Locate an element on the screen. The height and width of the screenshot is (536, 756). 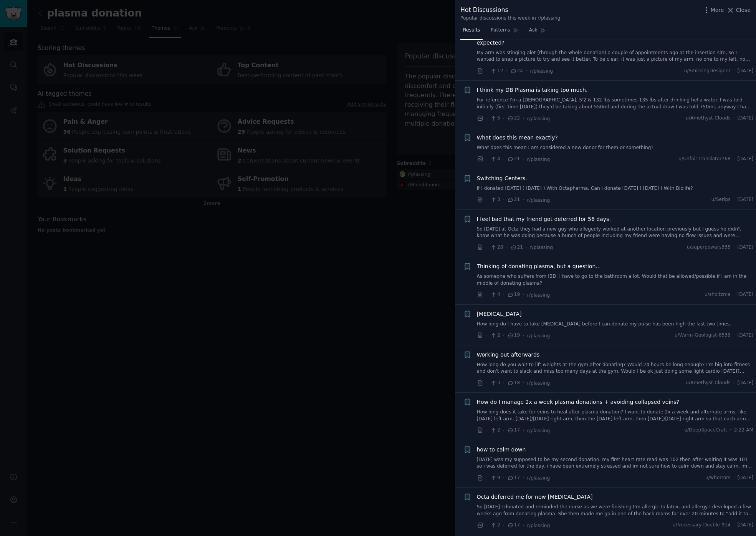
a: Switching Centers. is located at coordinates (502, 178).